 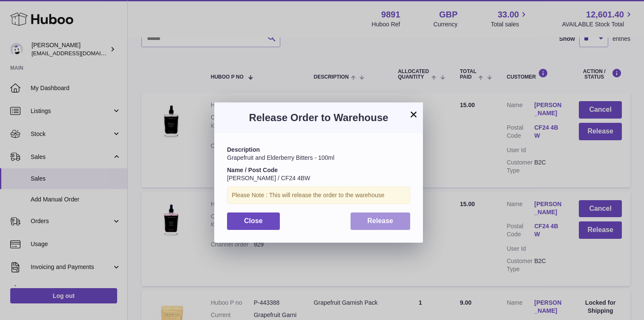 I want to click on strong: Name / Post Code, so click(x=252, y=170).